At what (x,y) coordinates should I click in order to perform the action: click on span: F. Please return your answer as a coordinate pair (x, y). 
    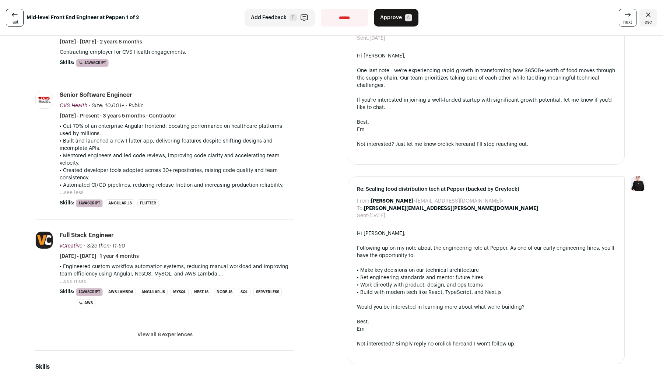
    Looking at the image, I should click on (293, 18).